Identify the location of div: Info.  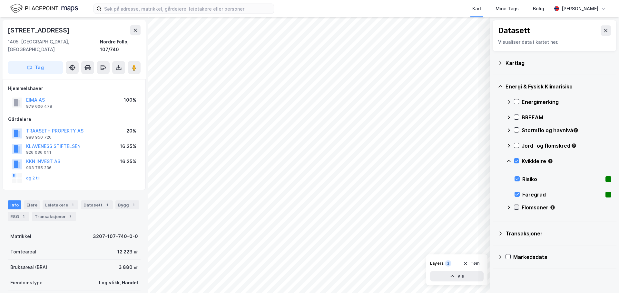
(14, 205).